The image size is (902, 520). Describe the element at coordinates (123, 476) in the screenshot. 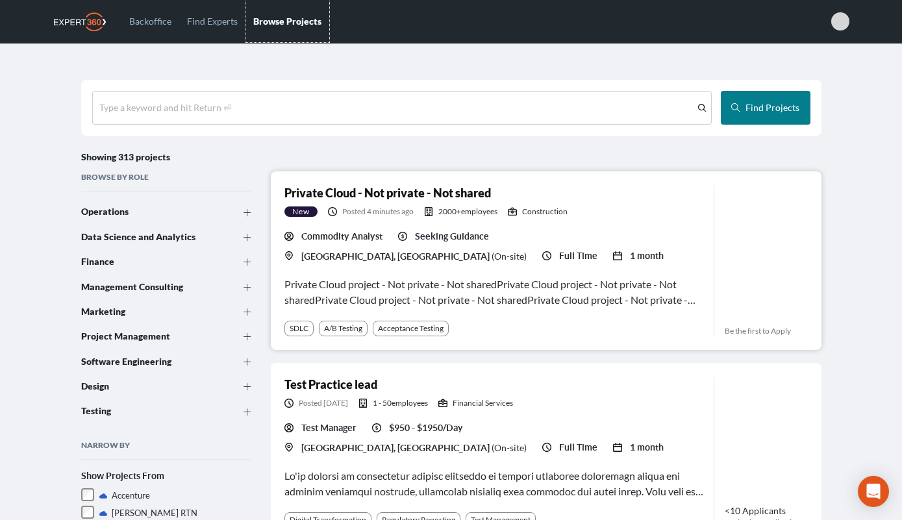

I see `strong: Show Projects From` at that location.